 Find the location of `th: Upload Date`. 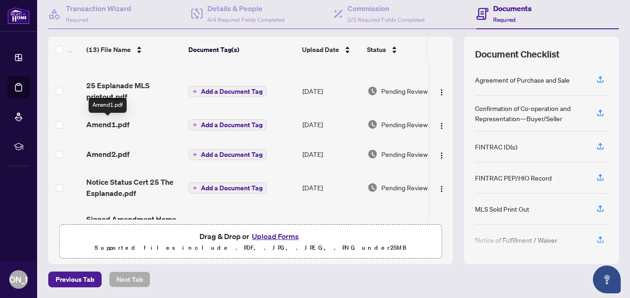

th: Upload Date is located at coordinates (331, 50).